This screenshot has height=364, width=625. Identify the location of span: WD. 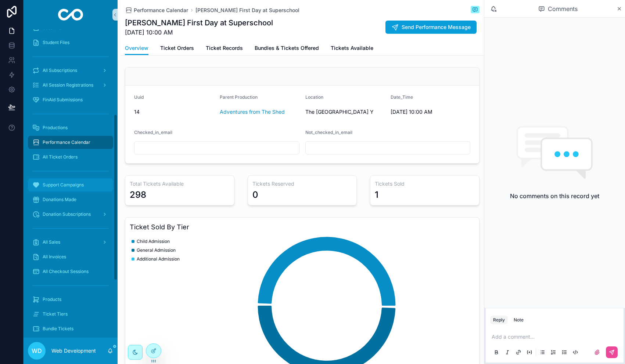
(37, 351).